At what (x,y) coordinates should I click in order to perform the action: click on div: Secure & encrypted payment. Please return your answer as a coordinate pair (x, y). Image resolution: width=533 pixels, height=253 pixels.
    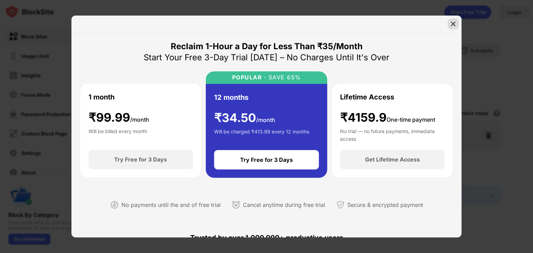
    Looking at the image, I should click on (385, 205).